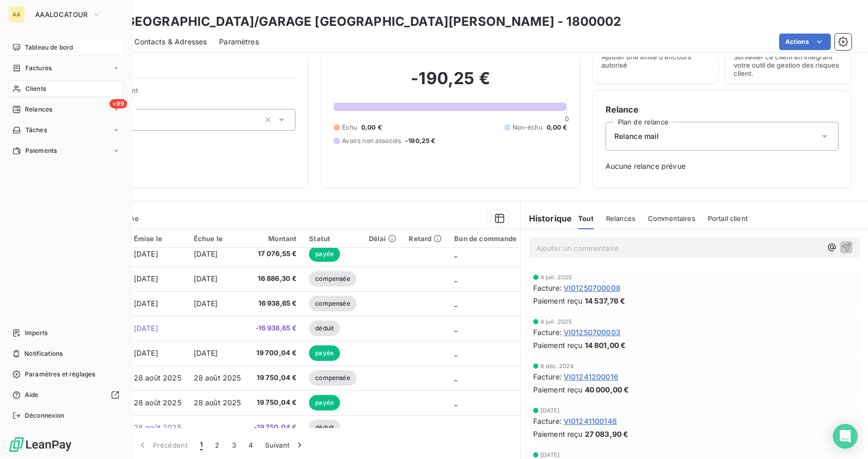  I want to click on div: Délai, so click(383, 239).